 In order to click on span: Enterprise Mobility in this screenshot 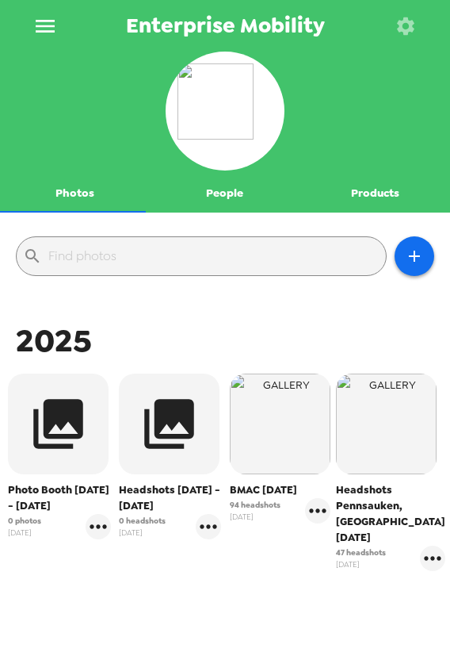, I will do `click(225, 25)`.